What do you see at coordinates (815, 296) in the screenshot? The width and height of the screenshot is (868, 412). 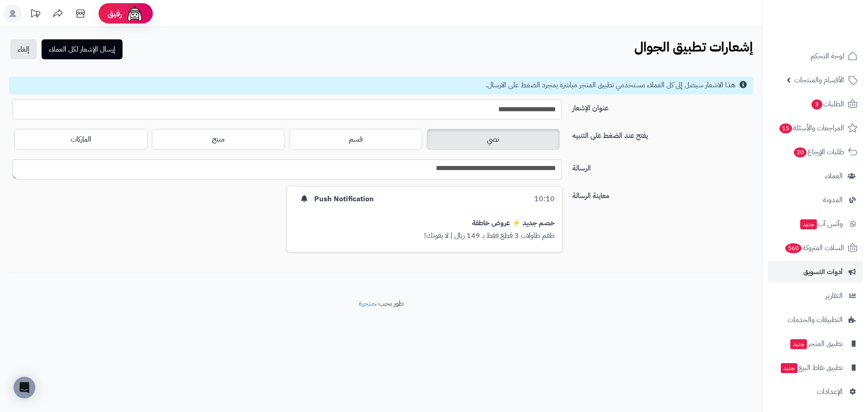 I see `a: التقارير` at bounding box center [815, 296].